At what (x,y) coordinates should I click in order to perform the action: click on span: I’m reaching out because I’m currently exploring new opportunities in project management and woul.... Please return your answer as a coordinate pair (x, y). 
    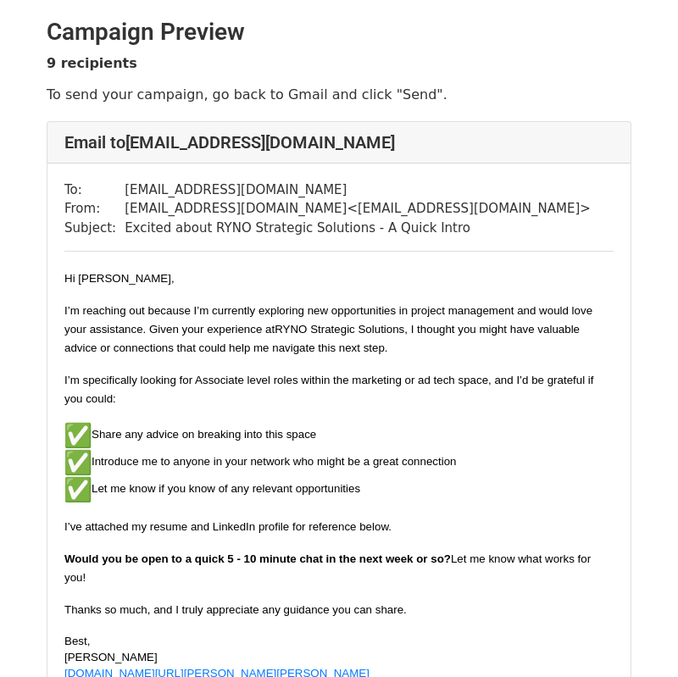
    Looking at the image, I should click on (328, 329).